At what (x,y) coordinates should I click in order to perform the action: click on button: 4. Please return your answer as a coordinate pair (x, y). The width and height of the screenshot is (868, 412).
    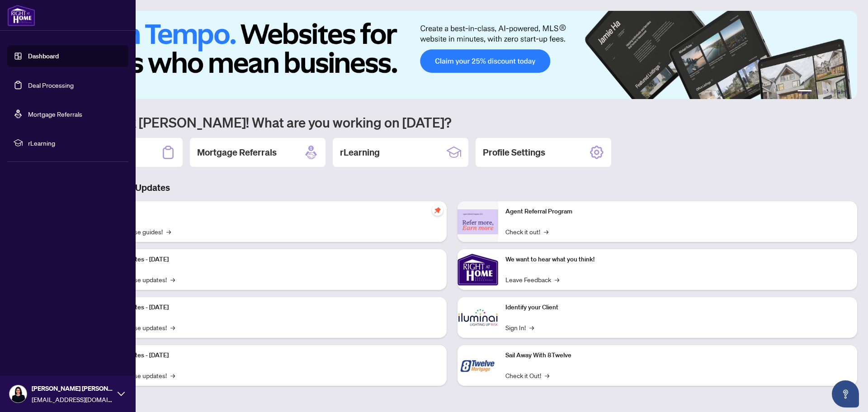
    Looking at the image, I should click on (832, 92).